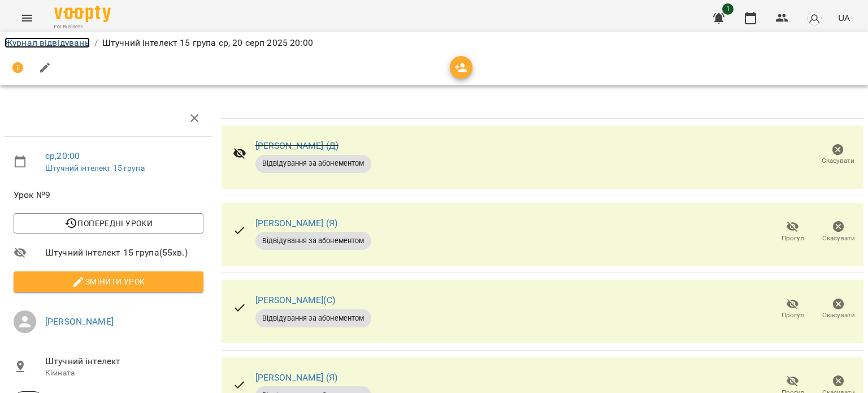 The height and width of the screenshot is (393, 868). What do you see at coordinates (47, 42) in the screenshot?
I see `a: Журнал відвідувань` at bounding box center [47, 42].